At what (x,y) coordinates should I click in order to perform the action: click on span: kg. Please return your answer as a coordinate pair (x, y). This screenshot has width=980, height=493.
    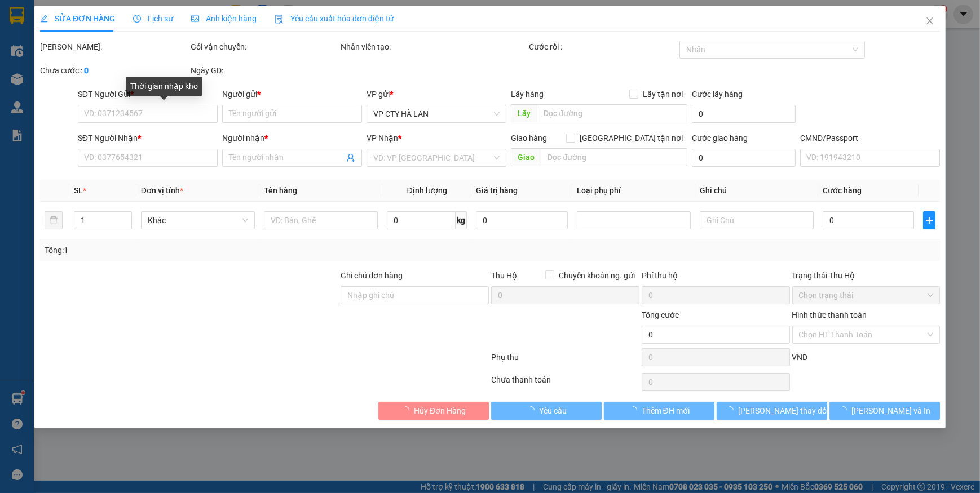
    Looking at the image, I should click on (461, 220).